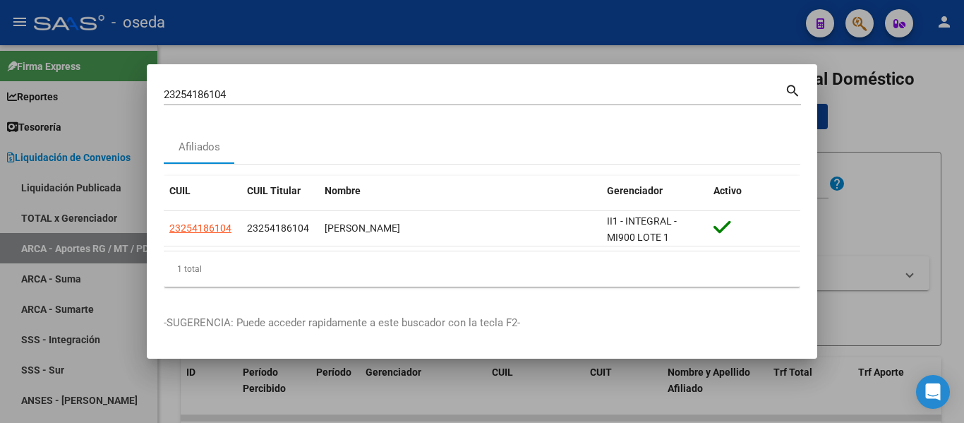 The width and height of the screenshot is (964, 423). What do you see at coordinates (199, 147) in the screenshot?
I see `div: Afiliados` at bounding box center [199, 147].